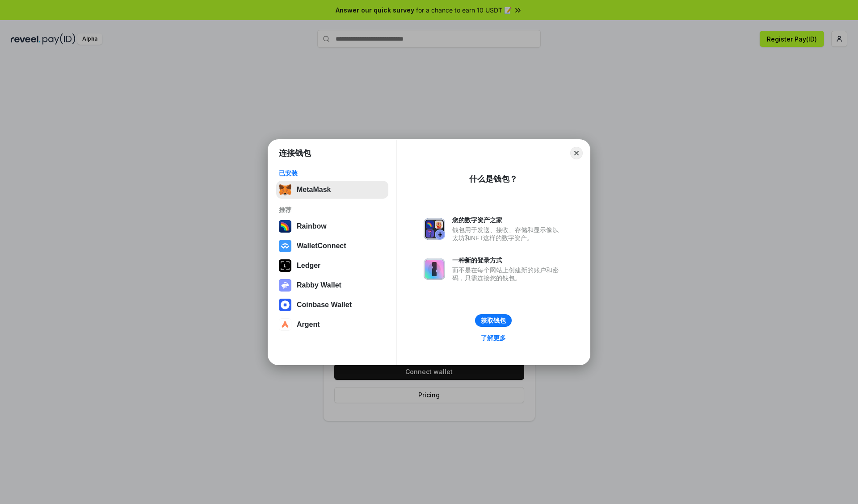 Image resolution: width=858 pixels, height=504 pixels. I want to click on div: Rainbow, so click(311, 226).